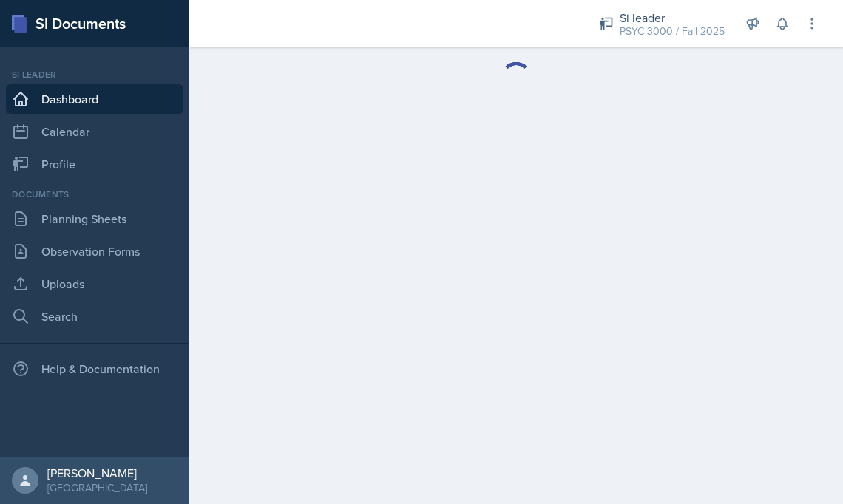  I want to click on a: Profile, so click(95, 164).